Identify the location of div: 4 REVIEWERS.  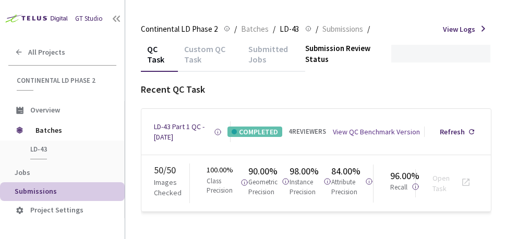
(307, 132).